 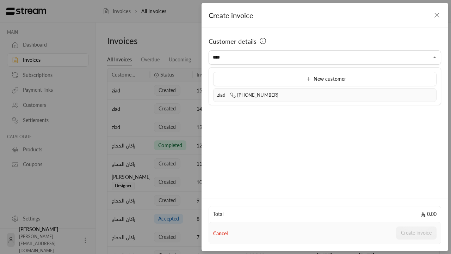 I want to click on button: Close, so click(x=435, y=57).